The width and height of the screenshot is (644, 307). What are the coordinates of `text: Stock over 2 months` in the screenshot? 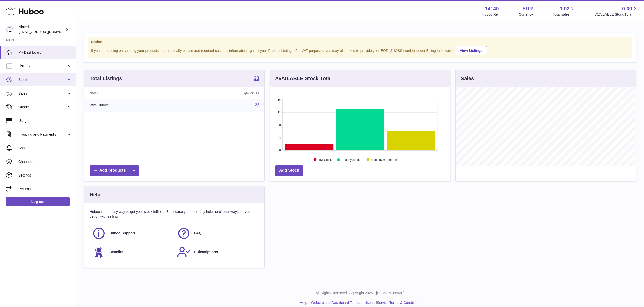 It's located at (384, 160).